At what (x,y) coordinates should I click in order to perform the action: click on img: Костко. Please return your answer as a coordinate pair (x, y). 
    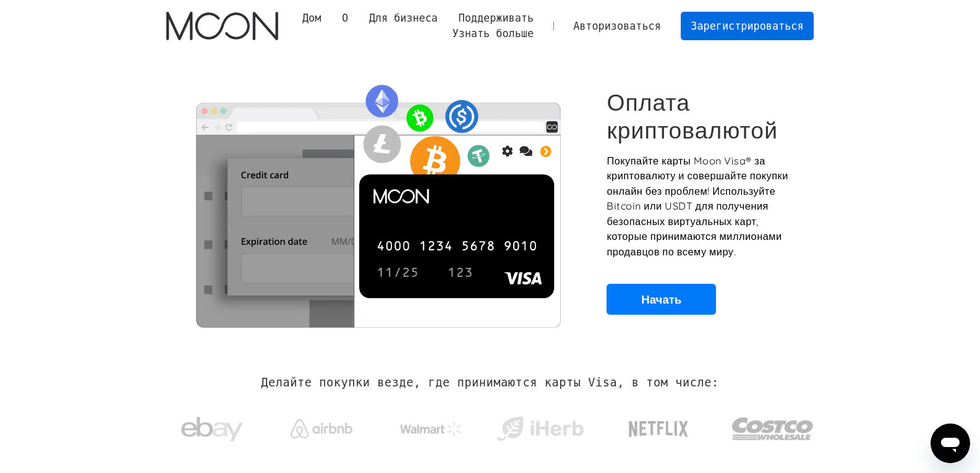
    Looking at the image, I should click on (773, 429).